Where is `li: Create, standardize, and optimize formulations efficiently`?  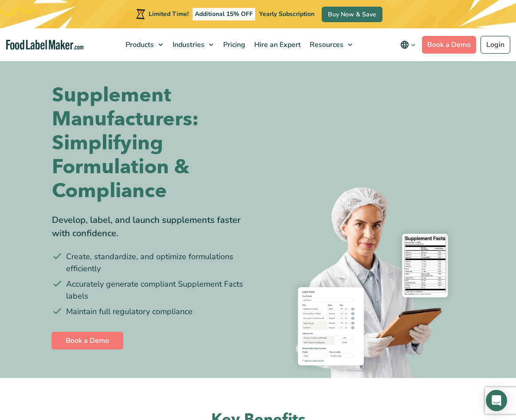 li: Create, standardize, and optimize formulations efficiently is located at coordinates (152, 263).